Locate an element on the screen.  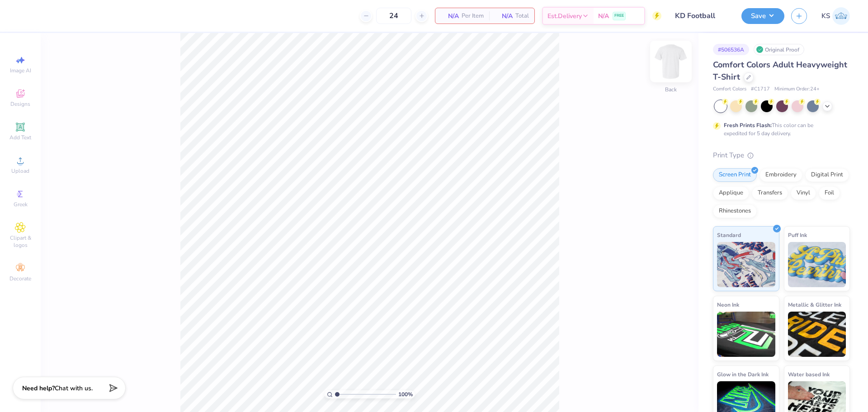
button: Save is located at coordinates (763, 16).